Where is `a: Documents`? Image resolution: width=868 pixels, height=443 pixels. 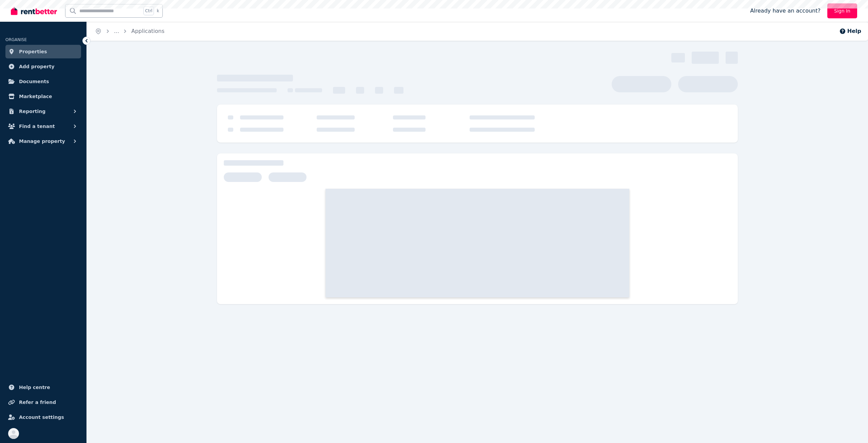 a: Documents is located at coordinates (43, 81).